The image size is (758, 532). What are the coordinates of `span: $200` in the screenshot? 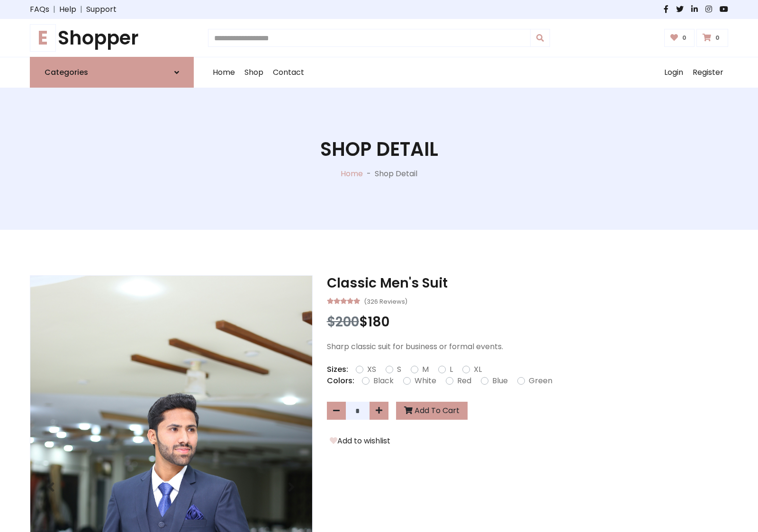 It's located at (343, 322).